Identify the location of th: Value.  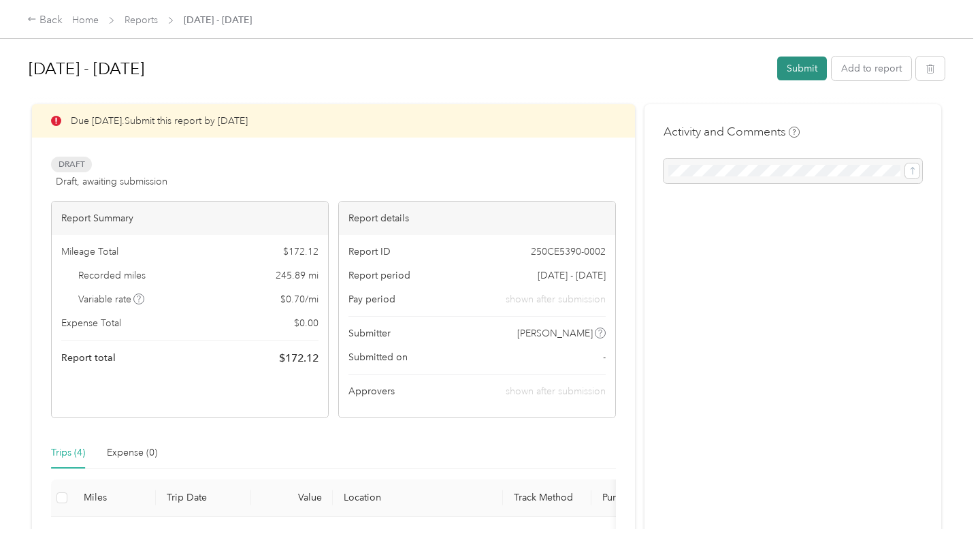
(292, 498).